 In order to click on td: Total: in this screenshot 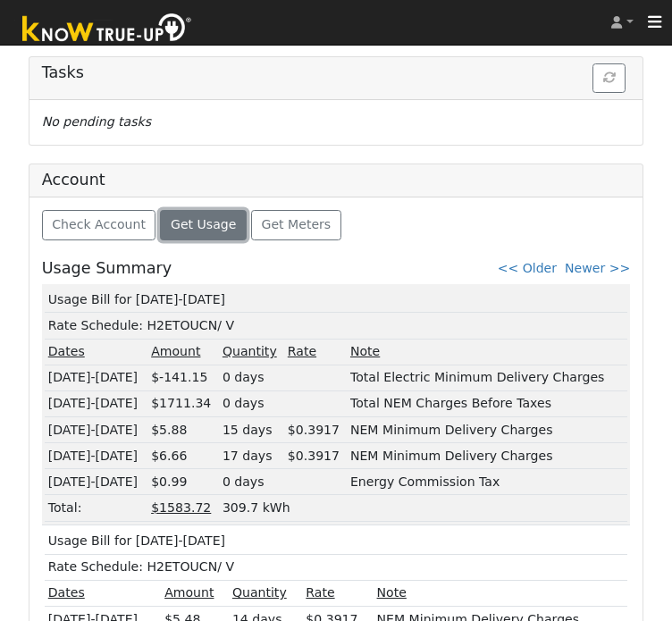, I will do `click(95, 508)`.